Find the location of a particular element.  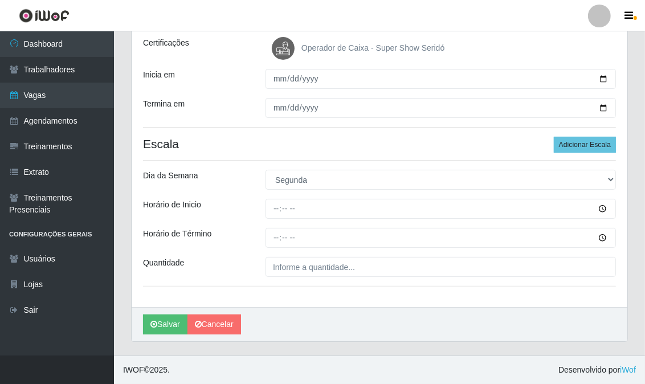

span: © 2025 . is located at coordinates (146, 370).